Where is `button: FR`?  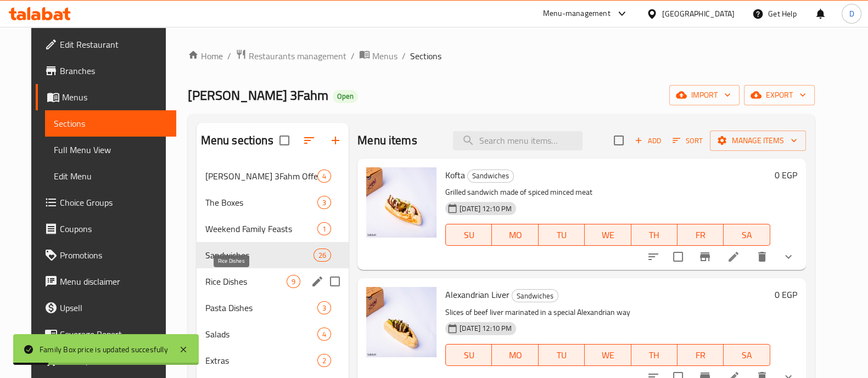 button: FR is located at coordinates (701, 235).